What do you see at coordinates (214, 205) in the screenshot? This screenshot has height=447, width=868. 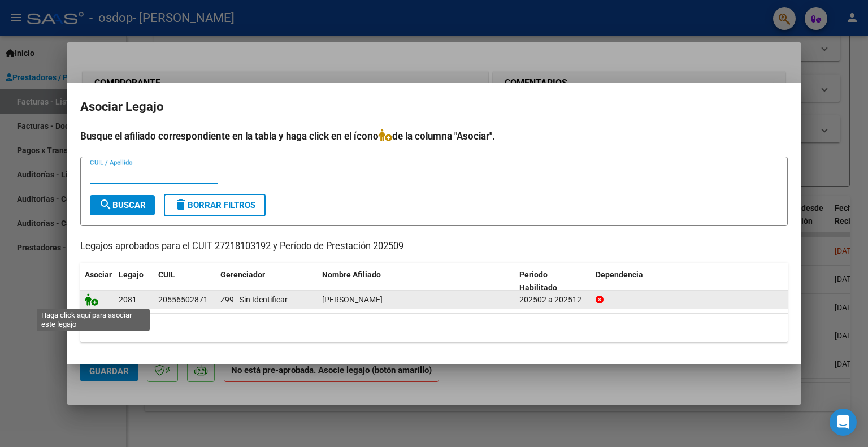 I see `span: Borrar Filtros` at bounding box center [214, 205].